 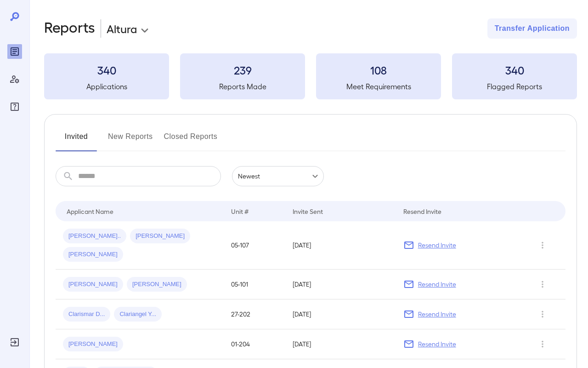 I want to click on button: New Reports, so click(x=131, y=140).